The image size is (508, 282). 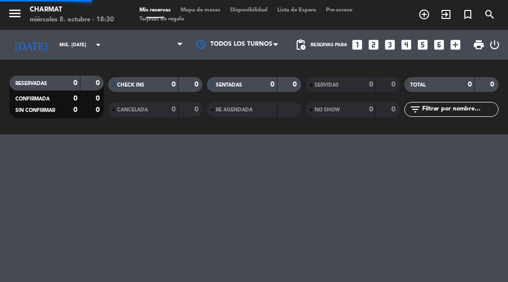 What do you see at coordinates (133, 110) in the screenshot?
I see `span: CANCELADA` at bounding box center [133, 110].